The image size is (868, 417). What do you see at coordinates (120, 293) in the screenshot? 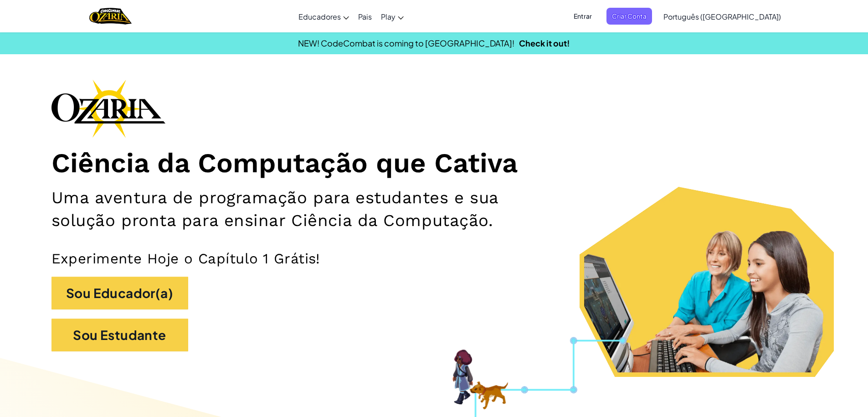
I see `button: Sou Educador(a)` at bounding box center [120, 293].